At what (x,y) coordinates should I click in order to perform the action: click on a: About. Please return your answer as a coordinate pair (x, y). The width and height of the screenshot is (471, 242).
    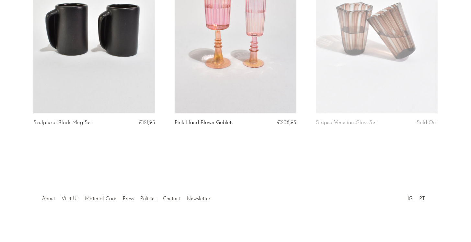
    Looking at the image, I should click on (48, 199).